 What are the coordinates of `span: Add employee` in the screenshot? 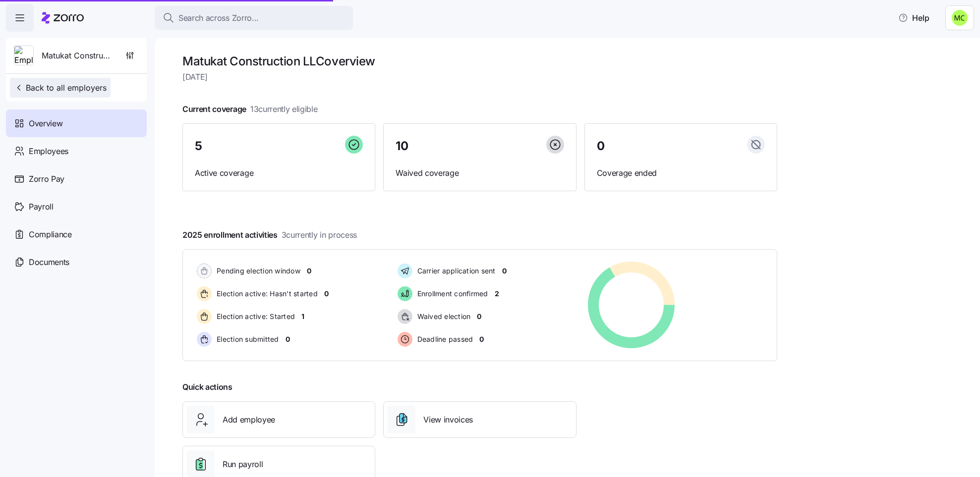 It's located at (249, 420).